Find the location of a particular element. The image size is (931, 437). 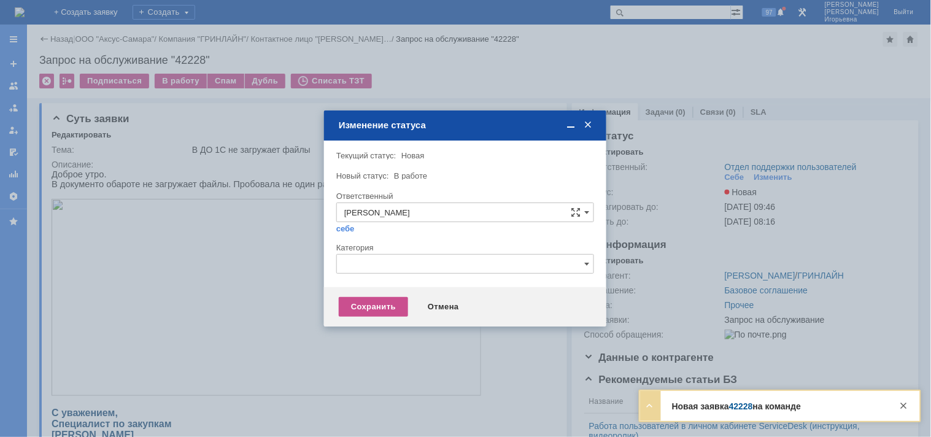

strong: Новая заявка на команде is located at coordinates (736, 406).